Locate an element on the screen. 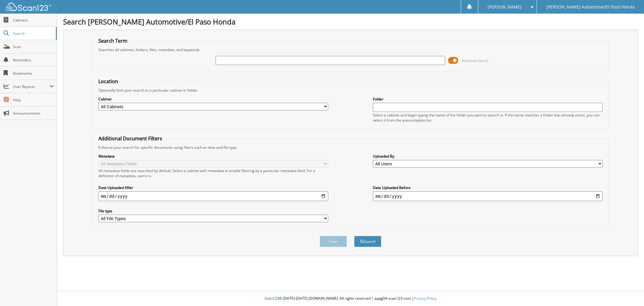 The image size is (644, 306). span: Cabinets is located at coordinates (33, 20).